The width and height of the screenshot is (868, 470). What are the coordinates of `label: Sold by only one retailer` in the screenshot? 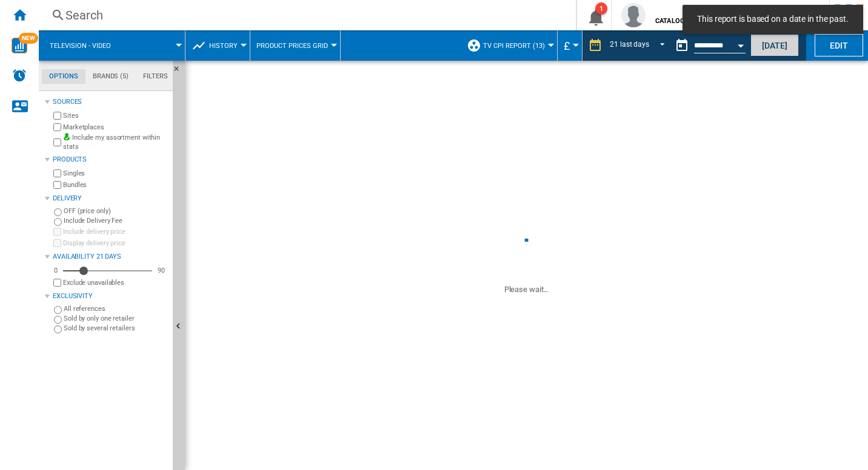 It's located at (116, 318).